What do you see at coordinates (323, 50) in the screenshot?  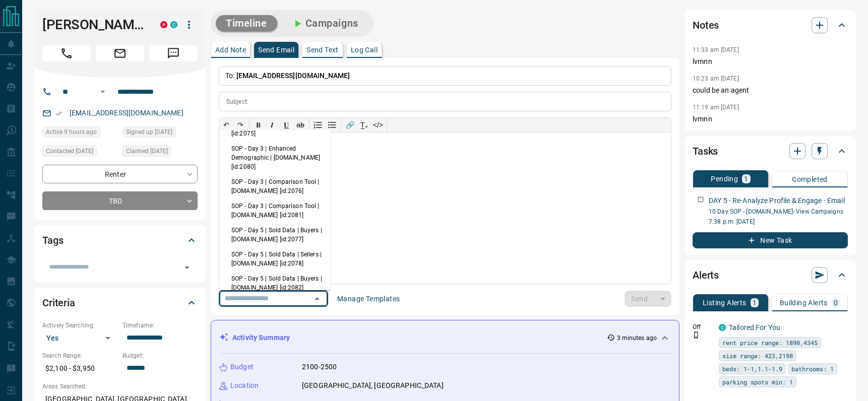 I see `p: Send Text` at bounding box center [323, 50].